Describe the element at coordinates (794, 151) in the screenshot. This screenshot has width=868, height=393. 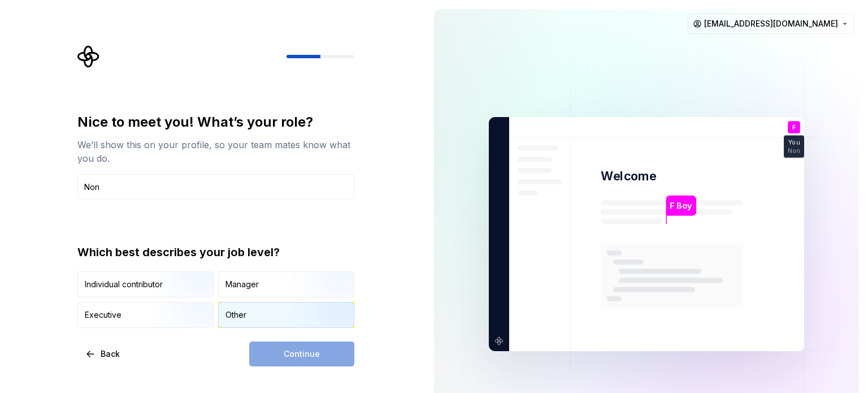
I see `p: Non` at that location.